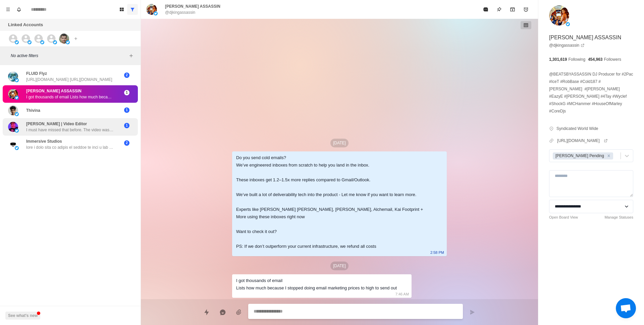 This screenshot has width=644, height=325. What do you see at coordinates (437, 252) in the screenshot?
I see `p: 2:58 PM` at bounding box center [437, 252].